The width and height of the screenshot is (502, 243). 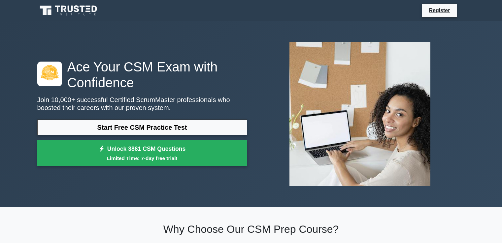 What do you see at coordinates (251, 230) in the screenshot?
I see `h2: Why Choose Our CSM Prep Course?` at bounding box center [251, 230].